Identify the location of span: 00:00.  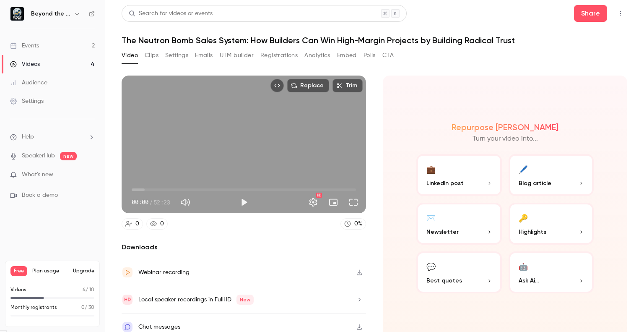
(140, 202).